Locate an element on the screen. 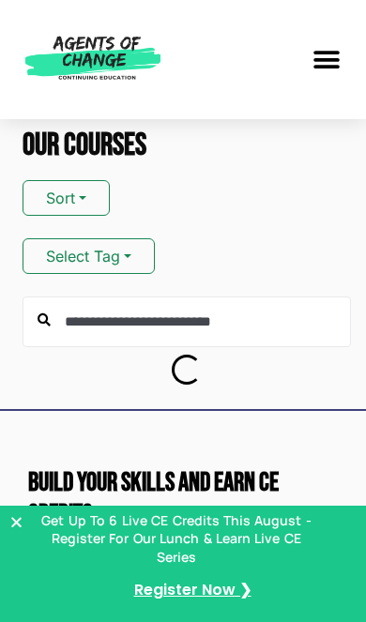 The height and width of the screenshot is (622, 366). a: Register Now ❯ is located at coordinates (192, 590).